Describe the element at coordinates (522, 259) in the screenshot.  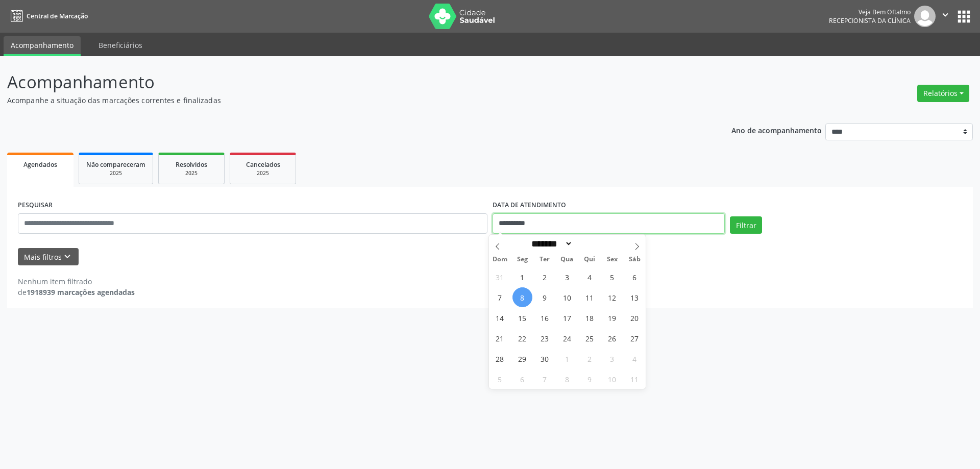
I see `span: Seg` at that location.